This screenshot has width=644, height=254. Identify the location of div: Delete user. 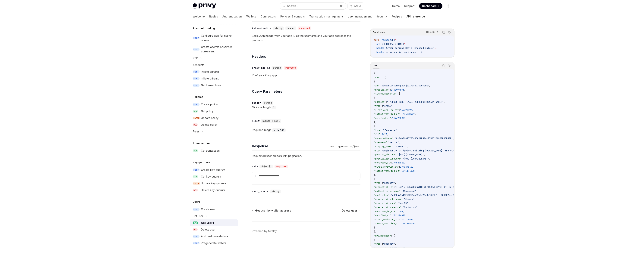
(208, 230).